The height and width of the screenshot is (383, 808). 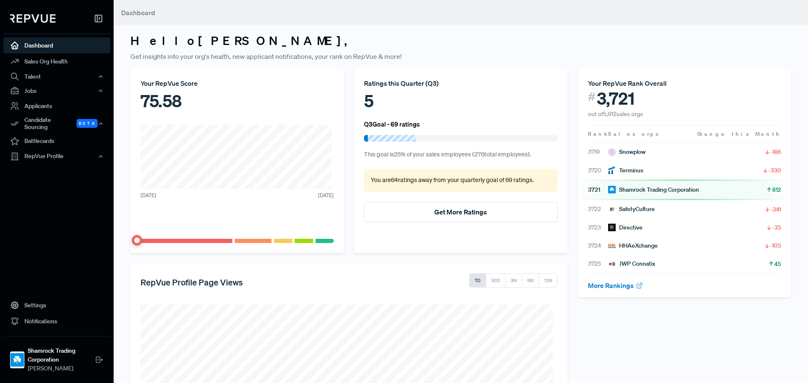 What do you see at coordinates (612, 264) in the screenshot?
I see `img: JWP Connatix` at bounding box center [612, 264].